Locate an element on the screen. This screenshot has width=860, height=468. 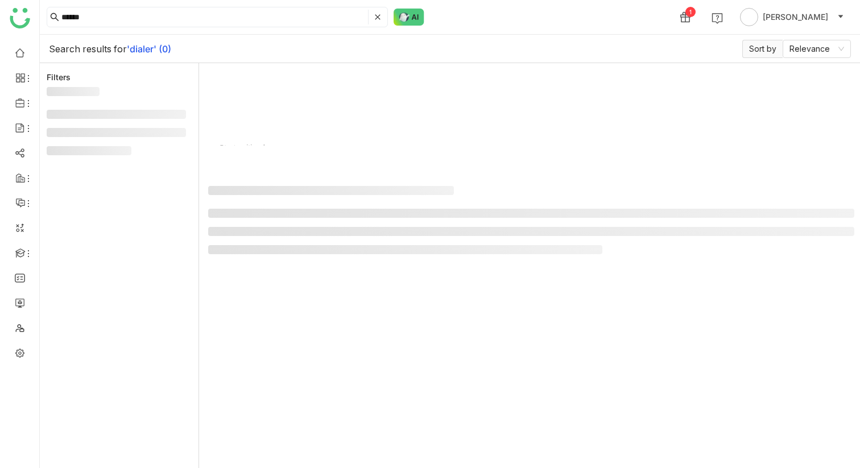
nz-select-item: Relevance is located at coordinates (816, 49).